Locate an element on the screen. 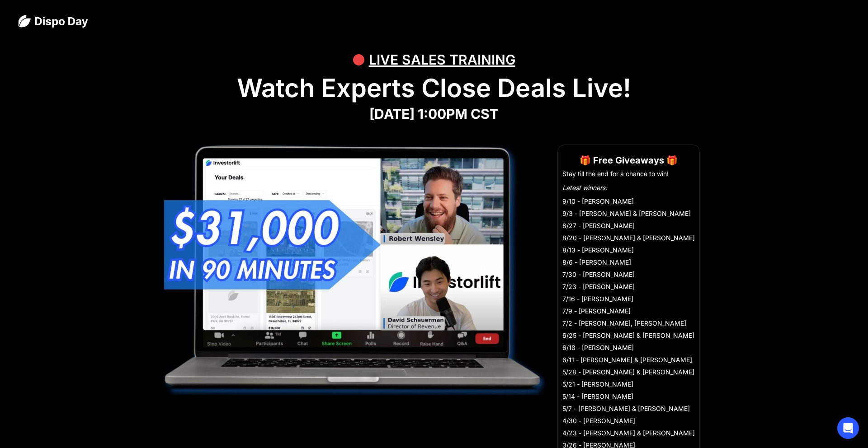  div: Open Intercom Messenger is located at coordinates (848, 428).